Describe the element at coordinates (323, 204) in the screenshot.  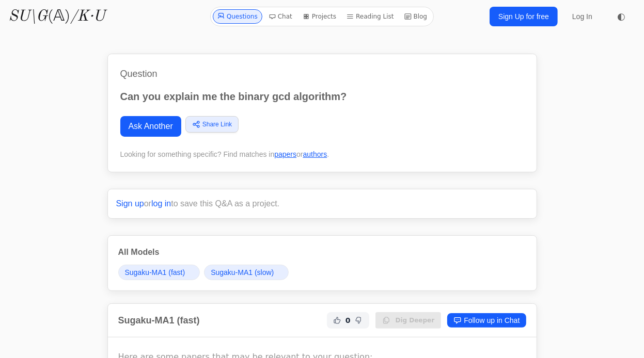
I see `p: or to save this Q&A as a project.` at that location.